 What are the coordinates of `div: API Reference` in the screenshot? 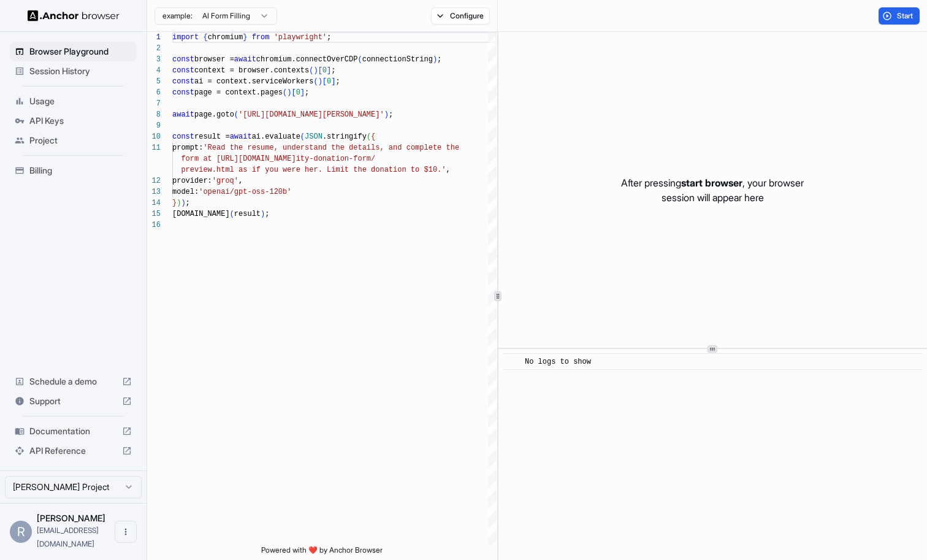 It's located at (73, 450).